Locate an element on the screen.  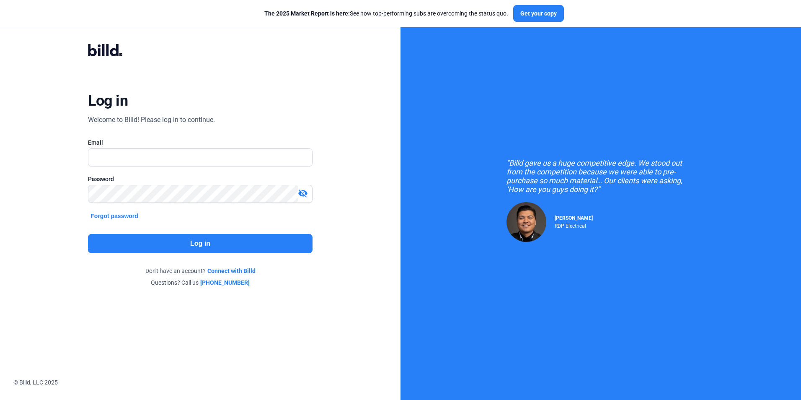
img: Raul Pacheco is located at coordinates (526, 222).